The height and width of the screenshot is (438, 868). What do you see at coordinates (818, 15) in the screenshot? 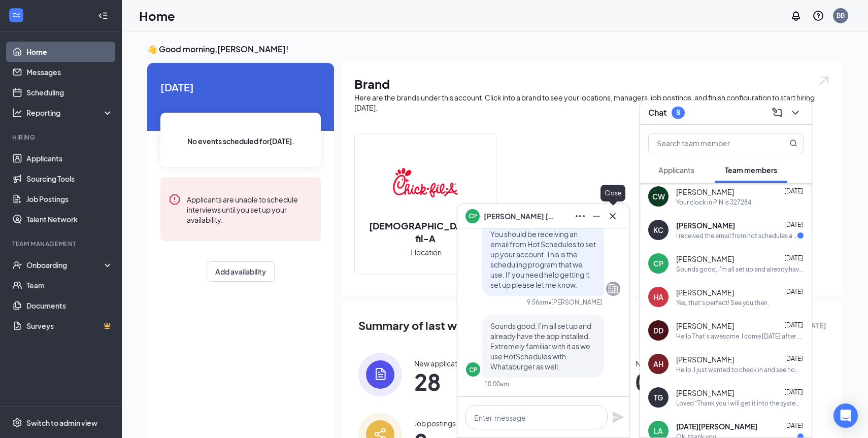
I see `svg: QuestionInfo` at bounding box center [818, 15].